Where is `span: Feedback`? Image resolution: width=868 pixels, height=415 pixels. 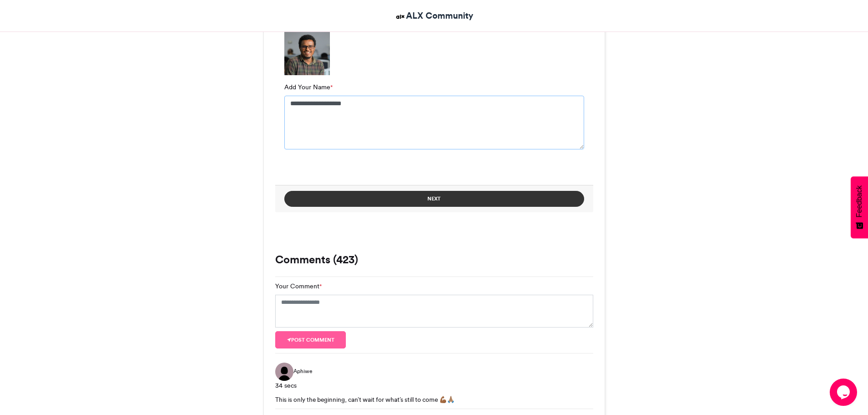
span: Feedback is located at coordinates (860, 201).